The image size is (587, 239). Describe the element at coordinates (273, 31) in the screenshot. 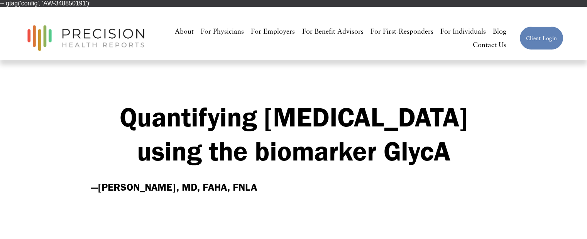

I see `a: For Employers` at that location.